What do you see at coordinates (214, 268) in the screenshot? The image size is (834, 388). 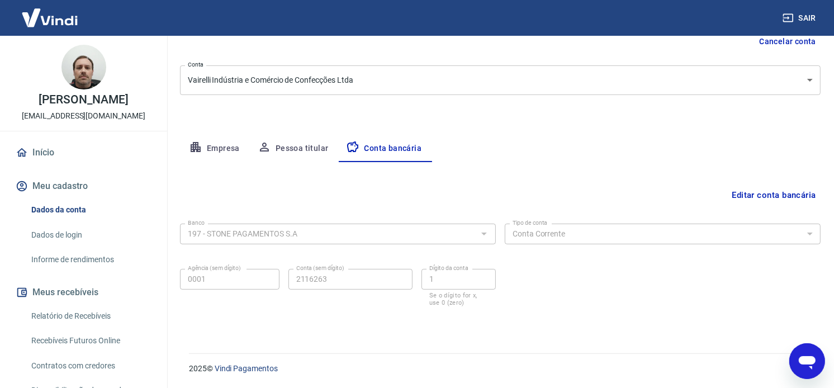 I see `label: Agência (sem dígito)` at bounding box center [214, 268].